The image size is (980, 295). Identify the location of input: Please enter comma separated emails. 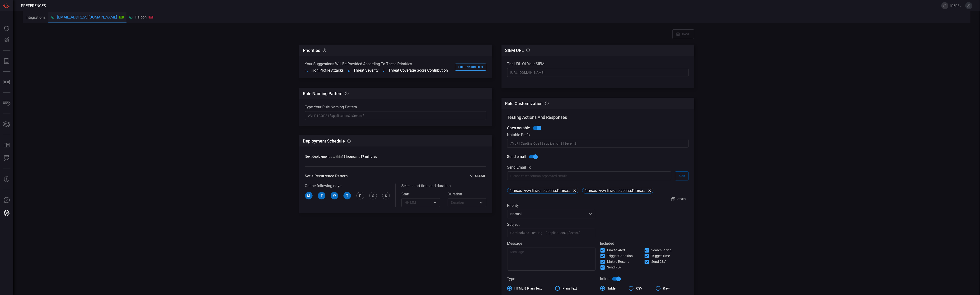
(589, 176).